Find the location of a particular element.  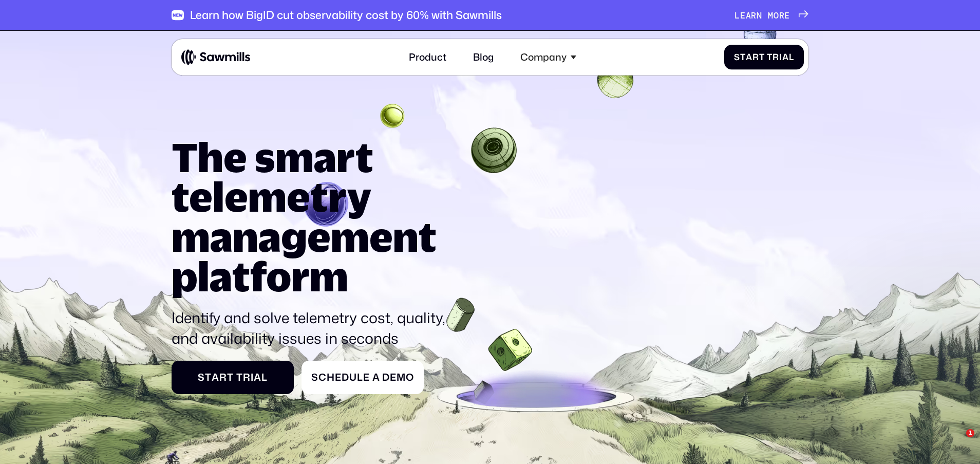

span: h is located at coordinates (331, 378).